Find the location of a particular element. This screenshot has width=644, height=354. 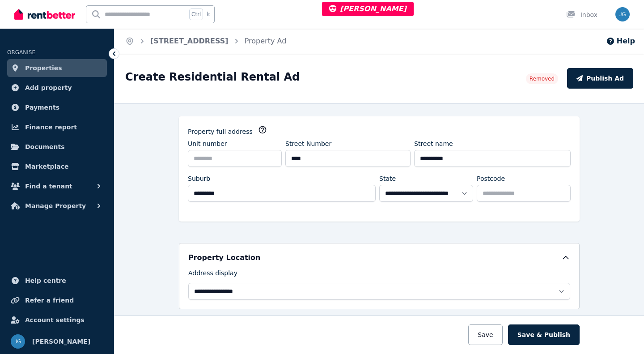

a: Properties is located at coordinates (57, 68).